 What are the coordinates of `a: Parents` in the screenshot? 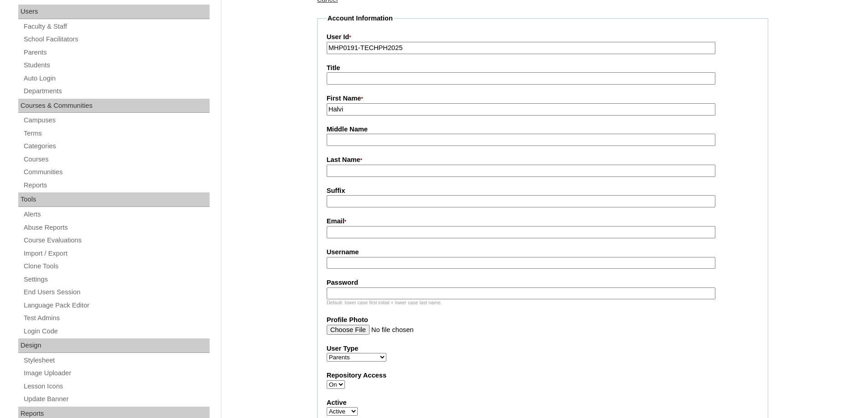 It's located at (116, 52).